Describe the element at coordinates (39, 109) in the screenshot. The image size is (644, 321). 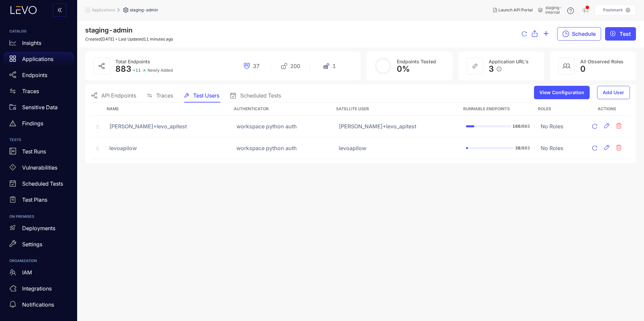
I see `a: Sensitive Data` at that location.